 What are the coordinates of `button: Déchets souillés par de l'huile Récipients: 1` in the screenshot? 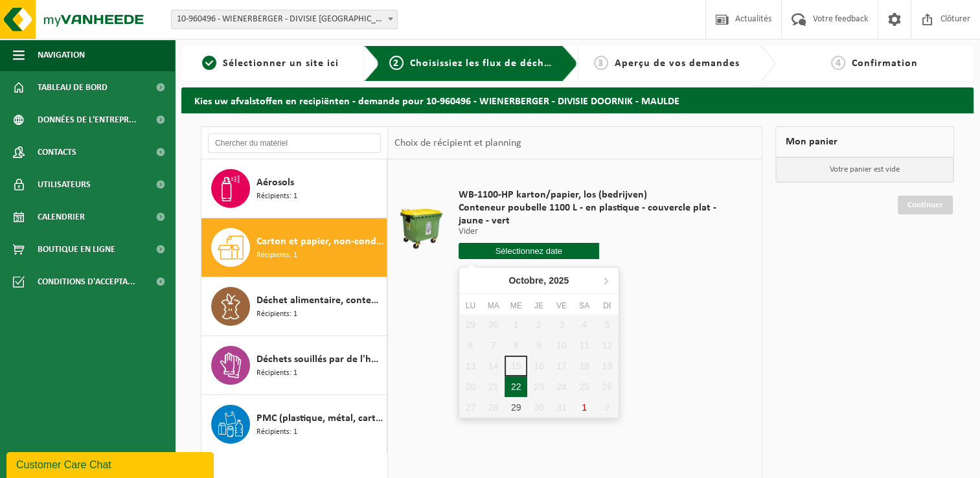 It's located at (294, 365).